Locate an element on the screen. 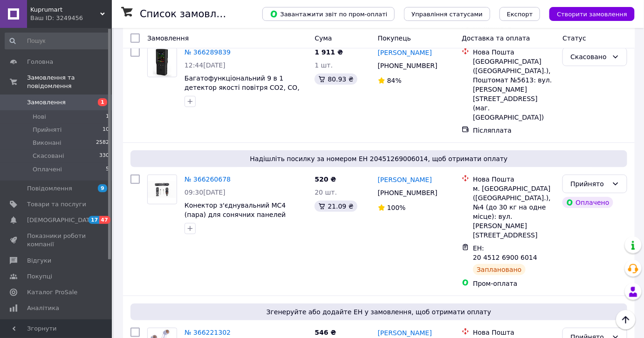  span: Kuprumart is located at coordinates (65, 10).